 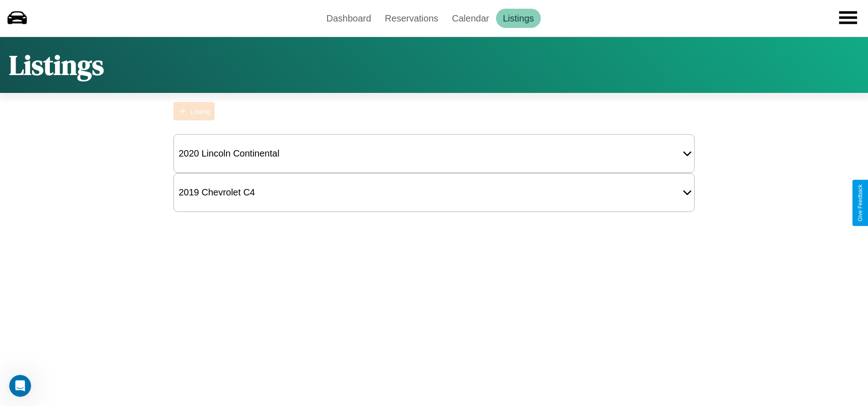 What do you see at coordinates (200, 111) in the screenshot?
I see `div: Listing` at bounding box center [200, 111].